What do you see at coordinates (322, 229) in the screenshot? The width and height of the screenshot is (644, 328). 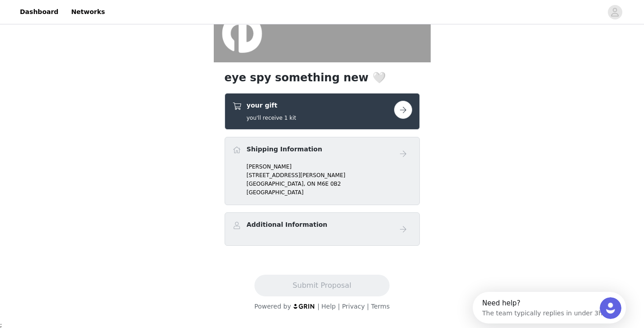 I see `div: Additional Information` at bounding box center [322, 229].